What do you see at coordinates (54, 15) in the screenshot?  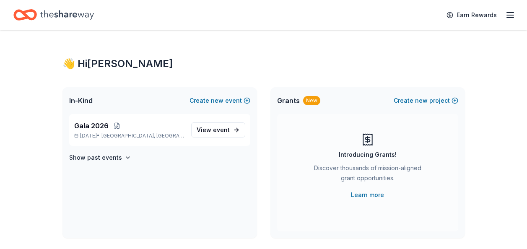 I see `a: Home` at bounding box center [54, 15].